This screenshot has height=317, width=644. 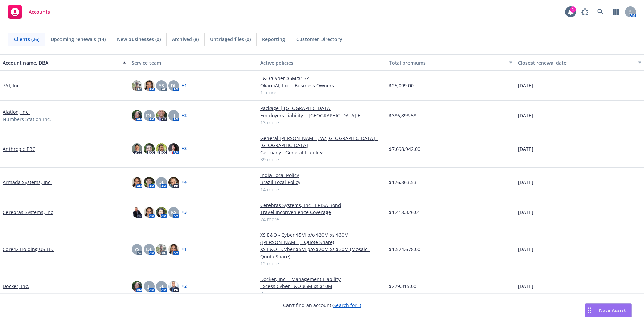 I want to click on div: 1, so click(x=573, y=9).